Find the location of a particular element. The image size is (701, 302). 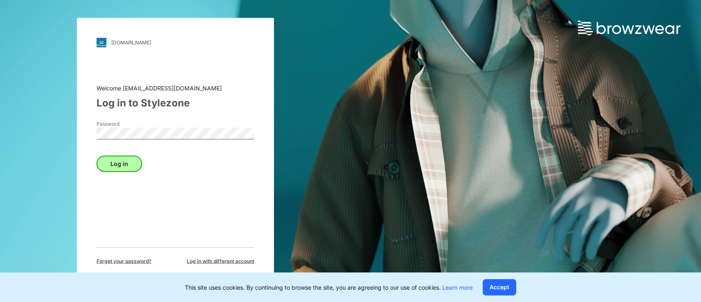

img: browzwear-logo.73288ffb.svg is located at coordinates (629, 28).